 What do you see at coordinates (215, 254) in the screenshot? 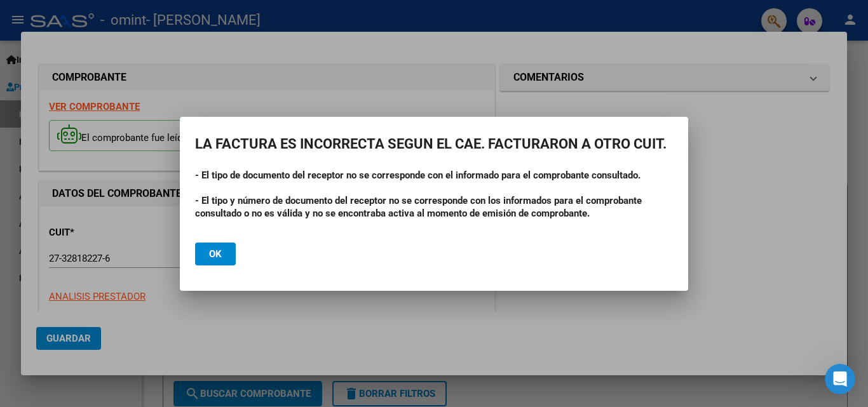
I see `button: Ok` at bounding box center [215, 254].